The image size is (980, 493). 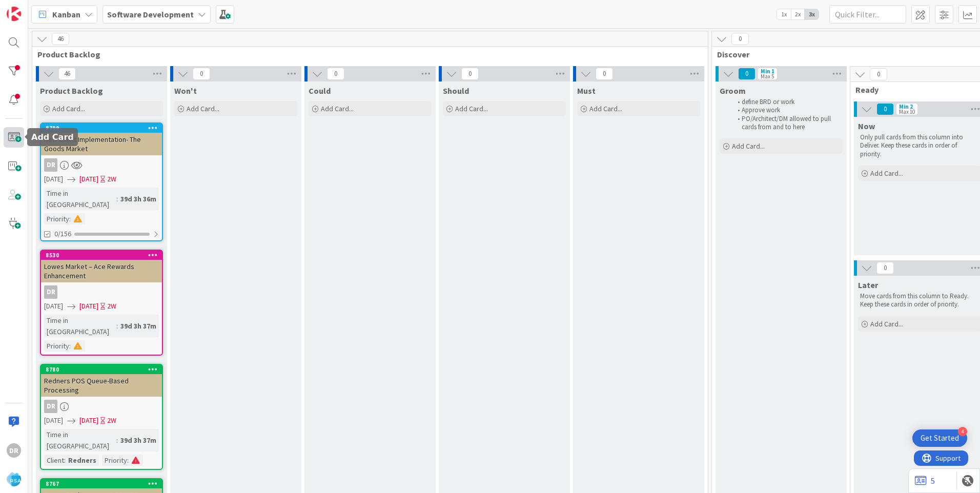 What do you see at coordinates (101, 271) in the screenshot?
I see `div: Lowes Market – Ace Rewards Enhancement` at bounding box center [101, 271].